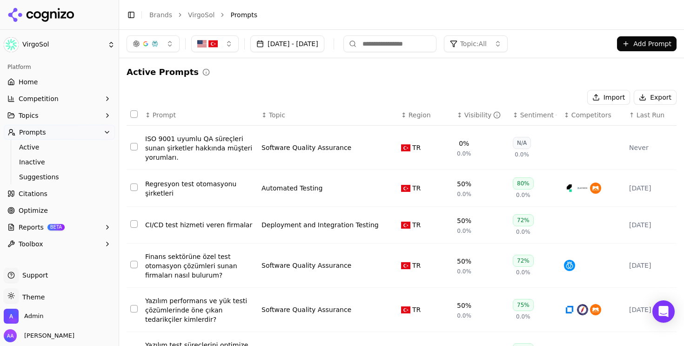 The height and width of the screenshot is (346, 684). I want to click on span: Citations, so click(33, 194).